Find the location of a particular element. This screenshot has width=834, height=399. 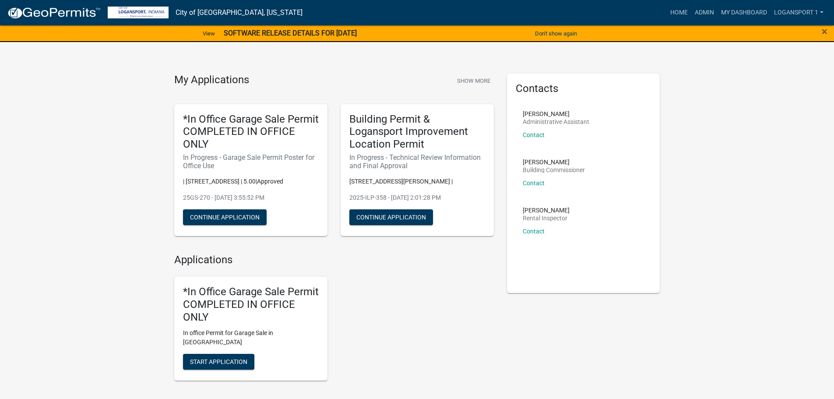

h6: In Progress - Technical Review Information and Final Approval is located at coordinates (417, 162).